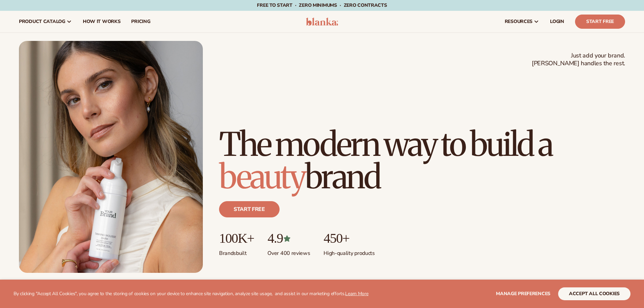  Describe the element at coordinates (262, 177) in the screenshot. I see `span: beauty` at that location.